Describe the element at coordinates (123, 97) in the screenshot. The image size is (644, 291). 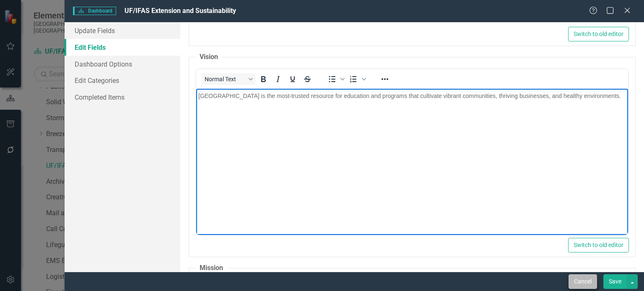
I see `a: Completed Items` at that location.